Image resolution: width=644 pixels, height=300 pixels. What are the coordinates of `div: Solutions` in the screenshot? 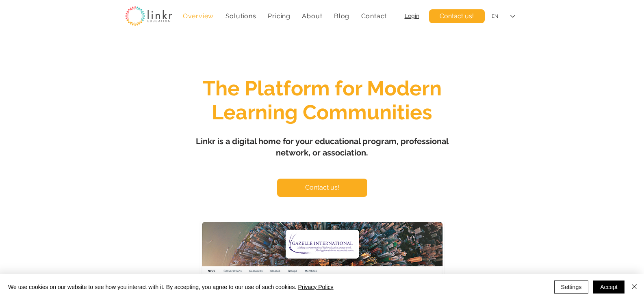 It's located at (240, 16).